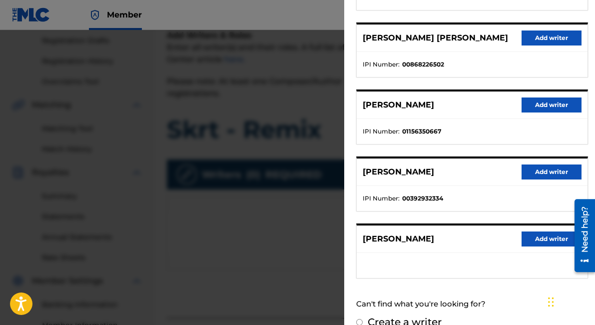 This screenshot has height=325, width=595. I want to click on img: MLC Logo, so click(31, 14).